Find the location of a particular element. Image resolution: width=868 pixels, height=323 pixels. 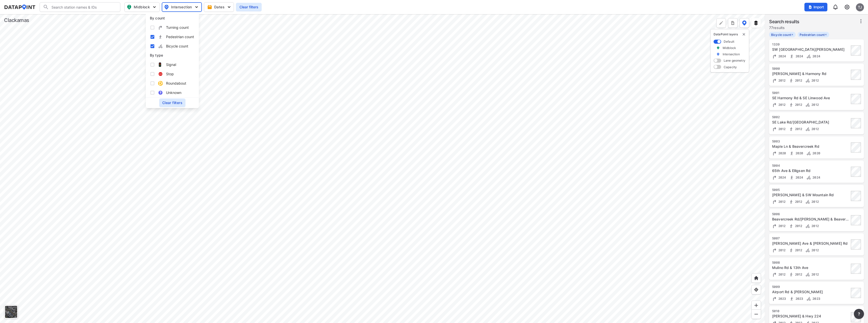

img: +XpAUvaXAN7GudzAAAAAElFTkSuQmCC is located at coordinates (756, 278).